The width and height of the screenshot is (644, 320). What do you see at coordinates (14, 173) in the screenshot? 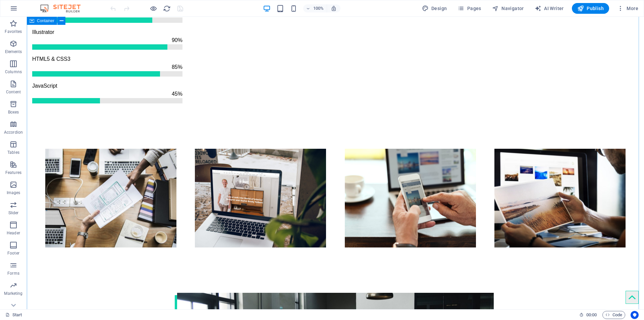
I see `p: Features` at bounding box center [14, 173].